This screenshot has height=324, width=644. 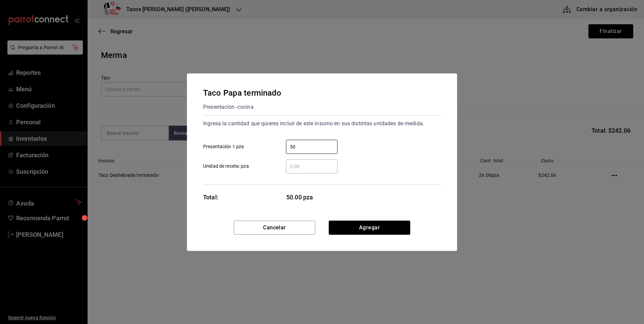 I want to click on div: Ingresa la cantidad que quieres incluir de este insumo en sus distintas unidades de medida., so click(x=322, y=124).